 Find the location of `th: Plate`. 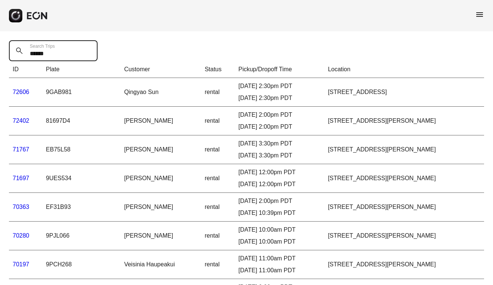

th: Plate is located at coordinates (81, 69).